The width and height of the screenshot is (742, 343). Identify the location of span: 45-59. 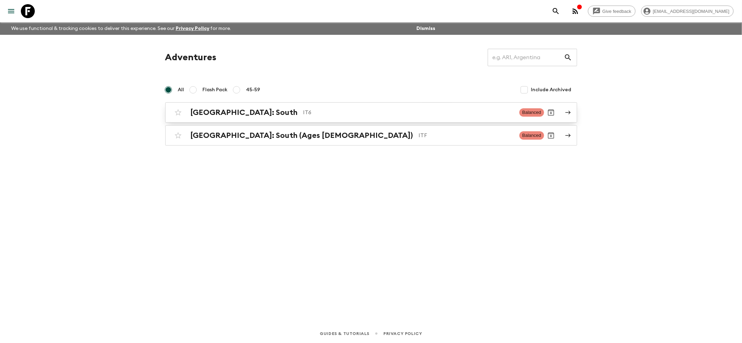
(253, 90).